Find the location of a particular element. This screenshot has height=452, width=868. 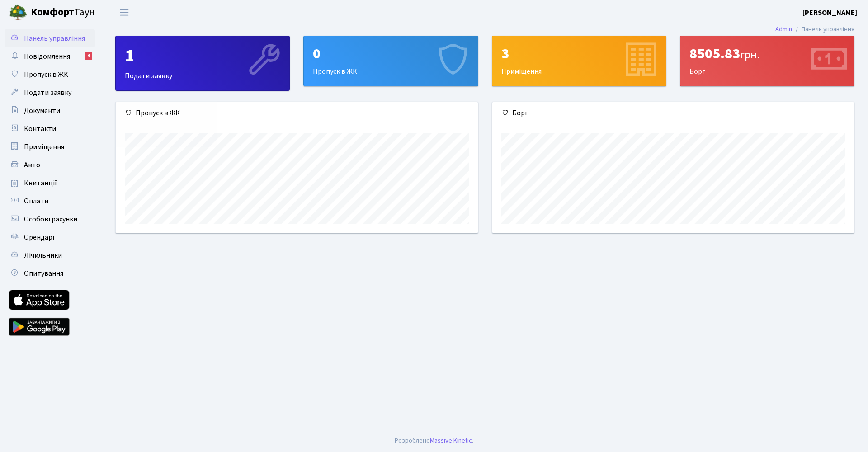

a: Панель управління is located at coordinates (50, 38).